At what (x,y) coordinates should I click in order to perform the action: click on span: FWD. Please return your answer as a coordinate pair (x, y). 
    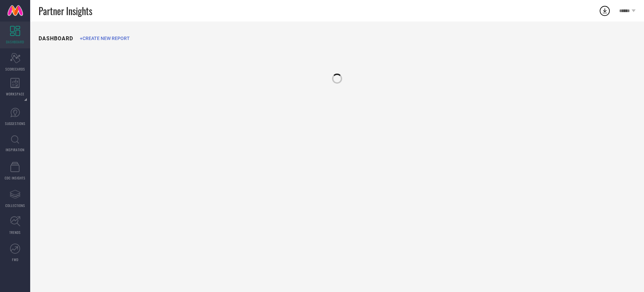
    Looking at the image, I should click on (15, 259).